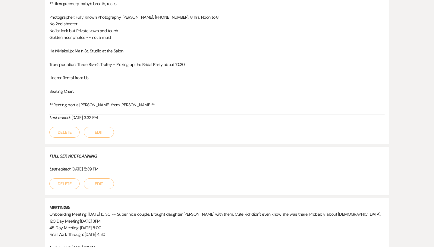 The width and height of the screenshot is (434, 247). Describe the element at coordinates (217, 31) in the screenshot. I see `p: No 1st look but Private vows and touch` at that location.